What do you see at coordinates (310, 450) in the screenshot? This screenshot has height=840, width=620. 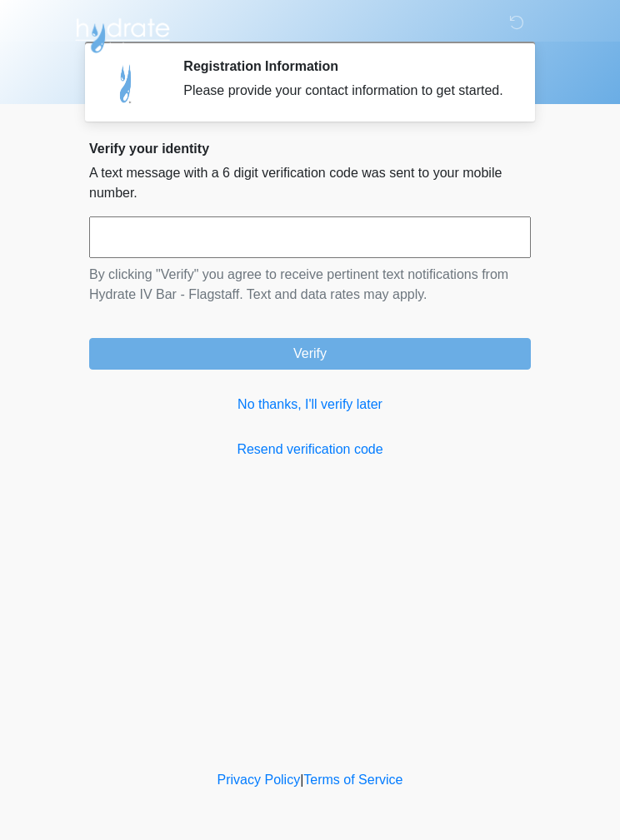 I see `a: Resend verification code` at bounding box center [310, 450].